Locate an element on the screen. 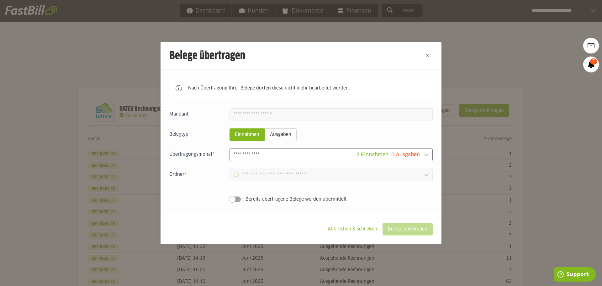 The image size is (602, 286). span: 0 Ausgaben is located at coordinates (405, 155).